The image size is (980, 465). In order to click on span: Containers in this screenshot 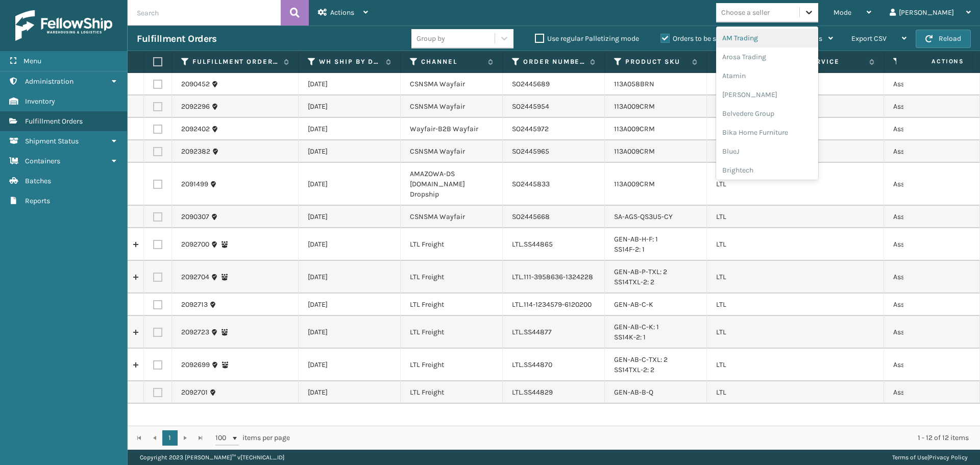, I will do `click(42, 161)`.